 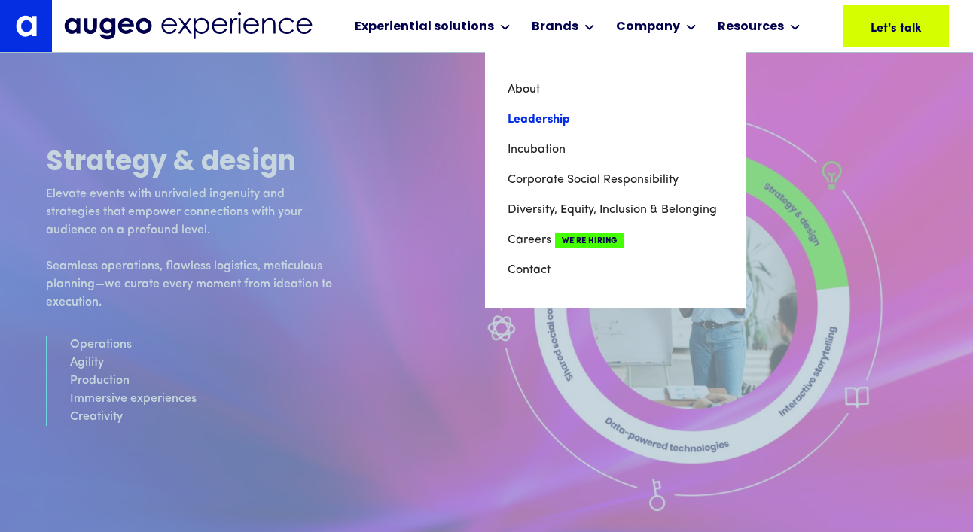 What do you see at coordinates (751, 27) in the screenshot?
I see `div: Resources` at bounding box center [751, 27].